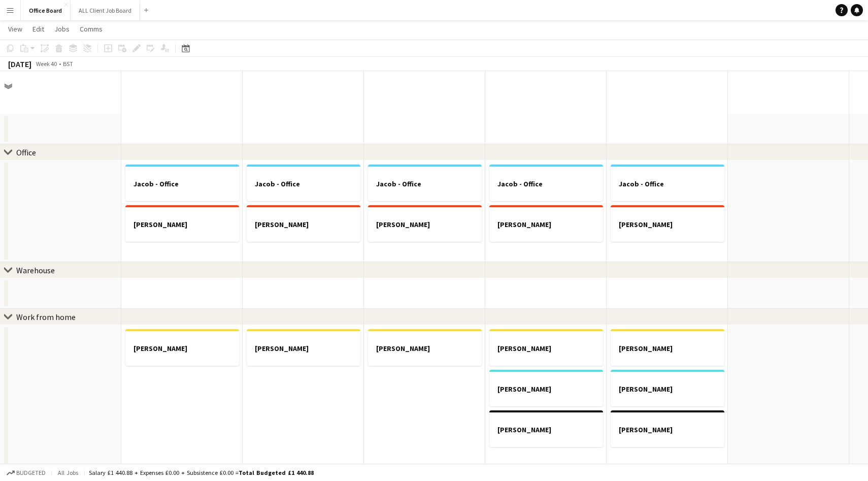  I want to click on span: Week 40, so click(46, 64).